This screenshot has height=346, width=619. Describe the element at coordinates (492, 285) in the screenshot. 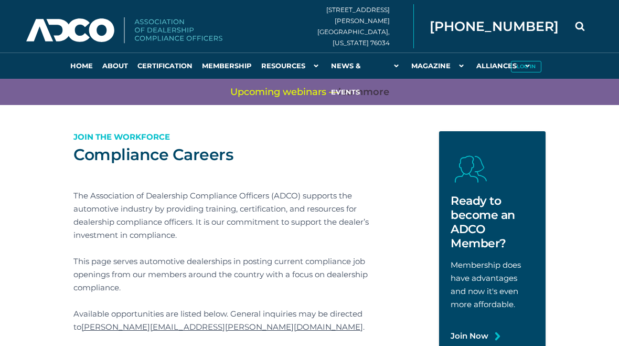

I see `p: Membership does have advantages and now it's even more affordable.` at that location.